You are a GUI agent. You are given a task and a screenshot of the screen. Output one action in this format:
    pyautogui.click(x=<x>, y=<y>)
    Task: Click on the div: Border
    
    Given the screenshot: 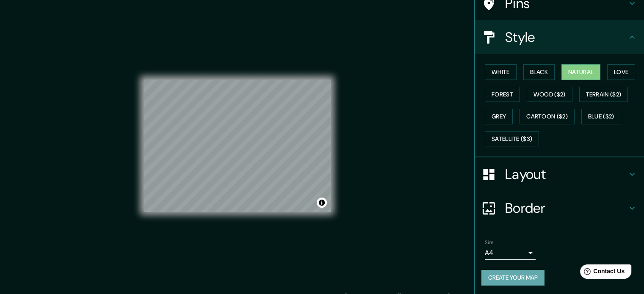 What is the action you would take?
    pyautogui.click(x=559, y=208)
    